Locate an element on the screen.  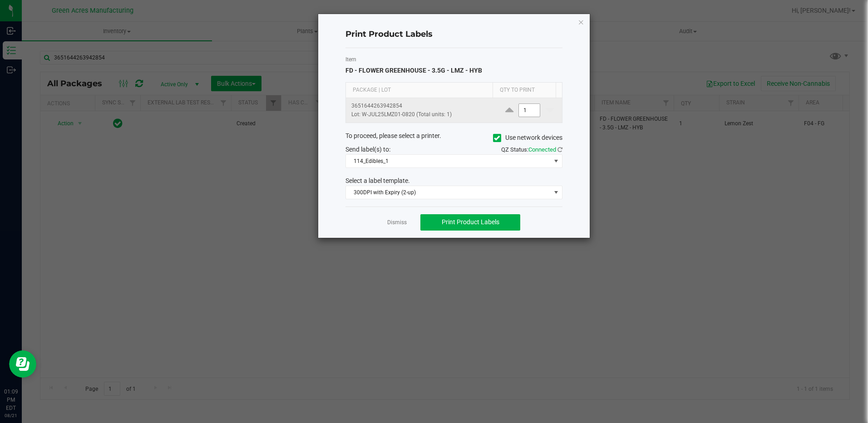
div: Select a label template. is located at coordinates (454, 180).